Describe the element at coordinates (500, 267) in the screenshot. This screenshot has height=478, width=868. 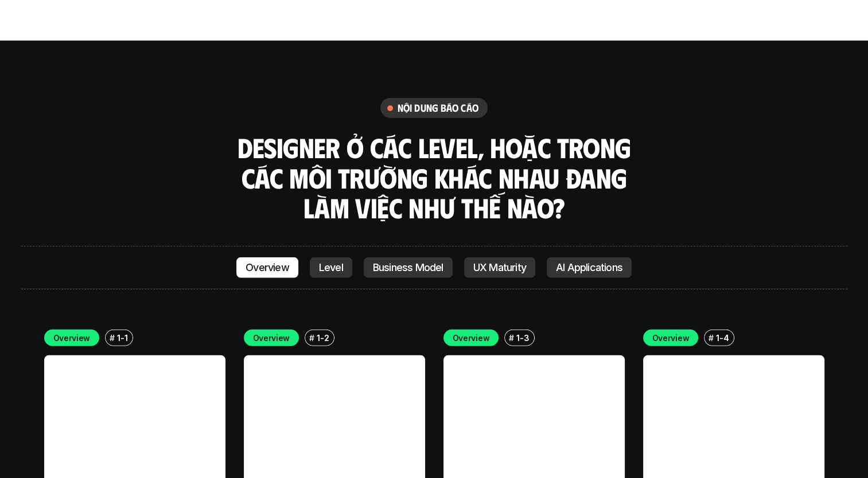
I see `a: UX Maturity` at that location.